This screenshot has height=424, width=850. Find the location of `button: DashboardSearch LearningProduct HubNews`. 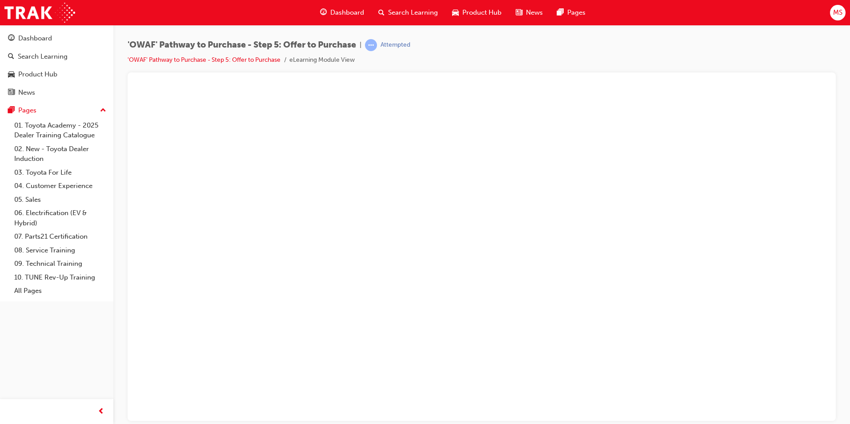

button: DashboardSearch LearningProduct HubNews is located at coordinates (56, 65).